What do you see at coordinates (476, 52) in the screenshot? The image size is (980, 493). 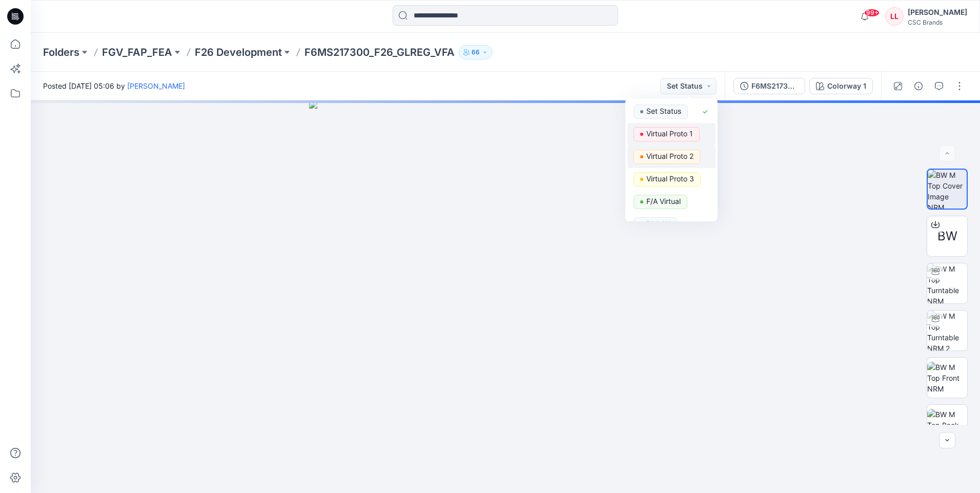 I see `p: 66` at bounding box center [476, 52].